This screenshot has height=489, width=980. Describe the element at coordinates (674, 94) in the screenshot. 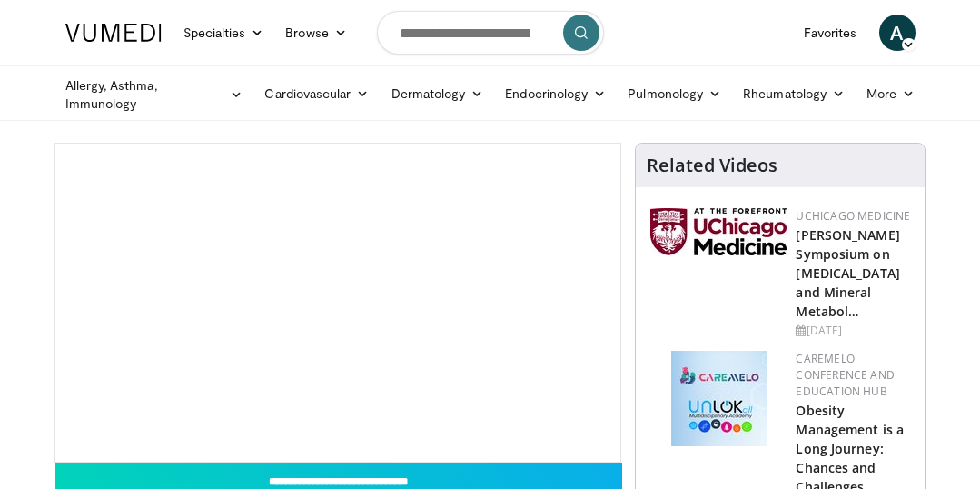

I see `a: Pulmonology` at that location.